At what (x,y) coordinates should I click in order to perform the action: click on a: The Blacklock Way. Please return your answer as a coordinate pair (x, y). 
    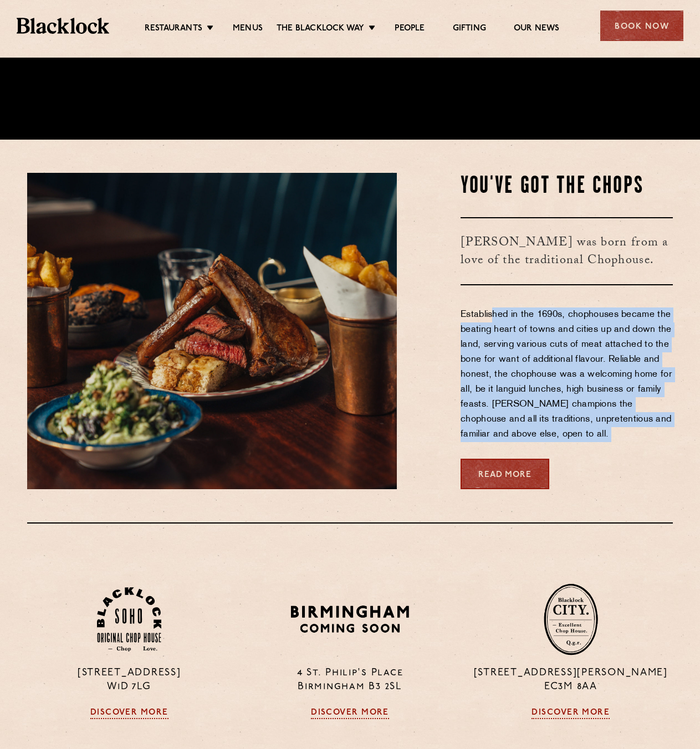
    Looking at the image, I should click on (320, 29).